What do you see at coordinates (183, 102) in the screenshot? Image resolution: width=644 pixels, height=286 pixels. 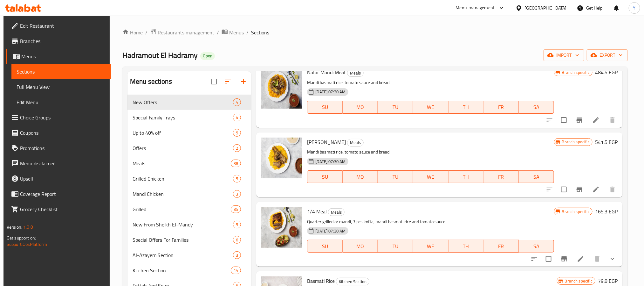 I see `span: New Offers` at bounding box center [183, 102].